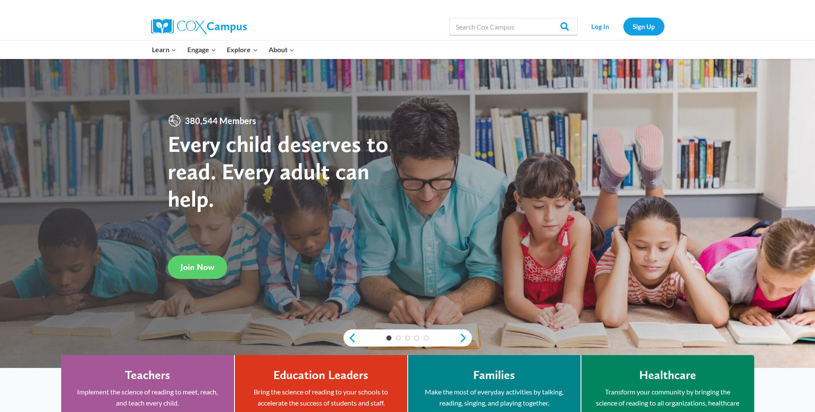 The image size is (815, 412). Describe the element at coordinates (426, 338) in the screenshot. I see `a: 5` at that location.